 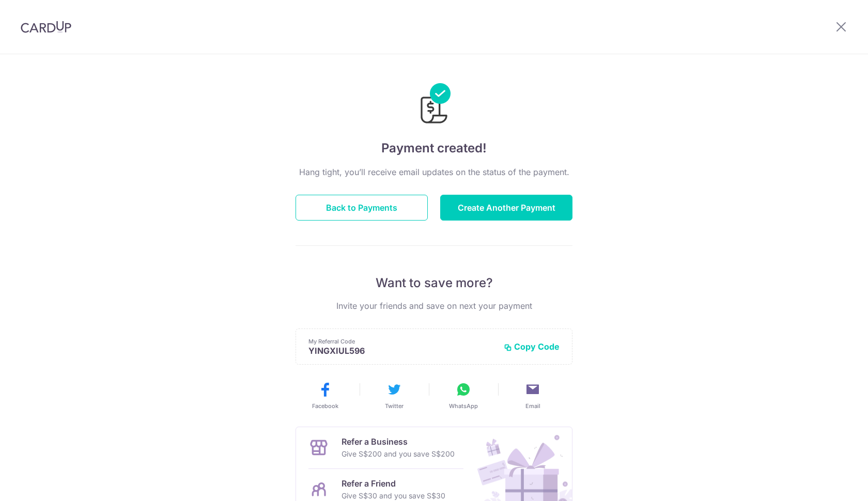 I want to click on img: Payments, so click(x=434, y=105).